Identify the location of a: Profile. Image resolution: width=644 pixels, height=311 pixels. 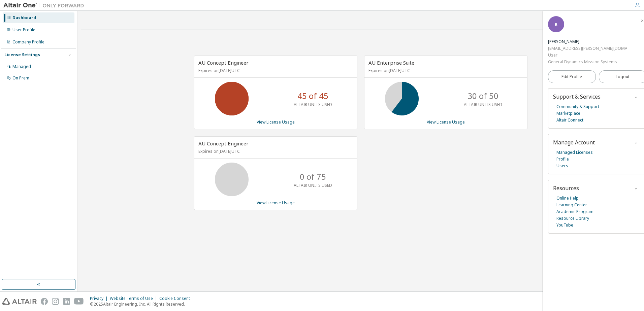
(563, 159).